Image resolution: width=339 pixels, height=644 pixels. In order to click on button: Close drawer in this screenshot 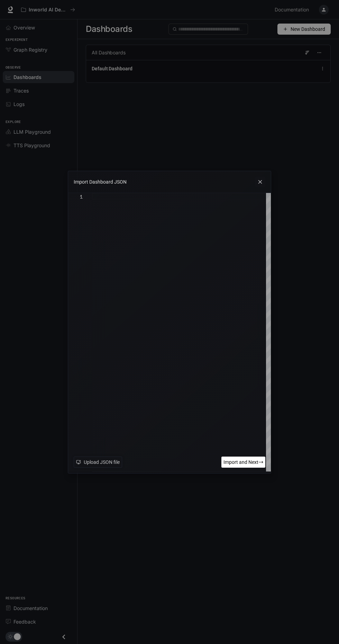, I will do `click(64, 636)`.